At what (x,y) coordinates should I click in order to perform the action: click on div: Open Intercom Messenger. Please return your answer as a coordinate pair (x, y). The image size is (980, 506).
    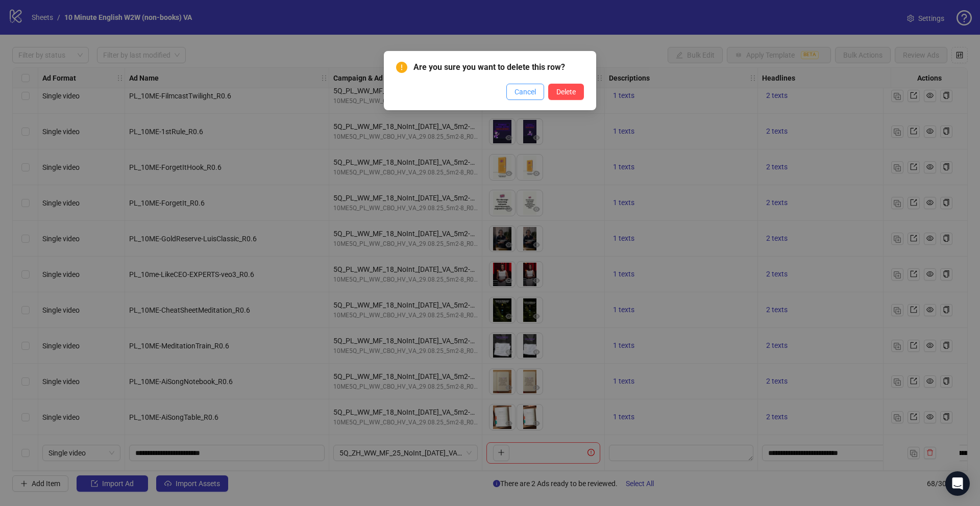
    Looking at the image, I should click on (957, 484).